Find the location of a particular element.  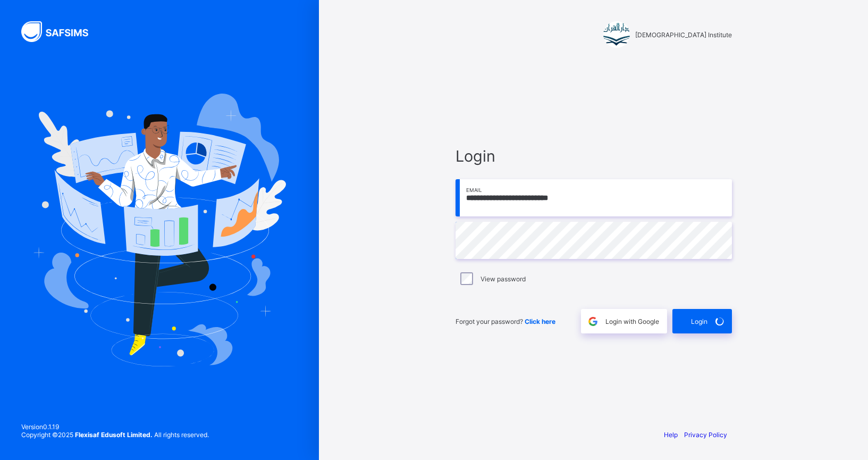

span: Forgot your password? is located at coordinates (505, 321).